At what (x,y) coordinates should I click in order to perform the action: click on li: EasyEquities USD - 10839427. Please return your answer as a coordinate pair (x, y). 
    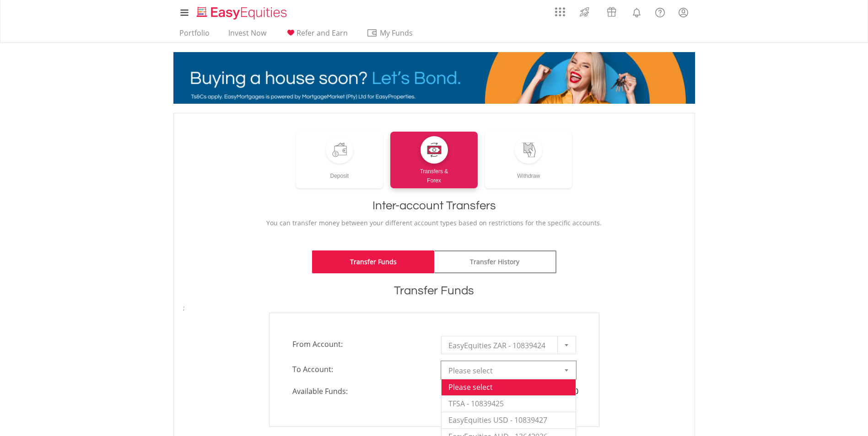
    Looking at the image, I should click on (508, 420).